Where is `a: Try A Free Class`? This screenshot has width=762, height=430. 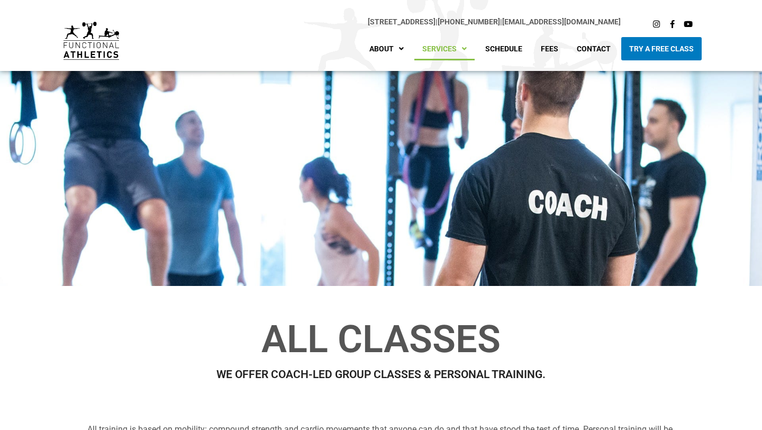
a: Try A Free Class is located at coordinates (661, 49).